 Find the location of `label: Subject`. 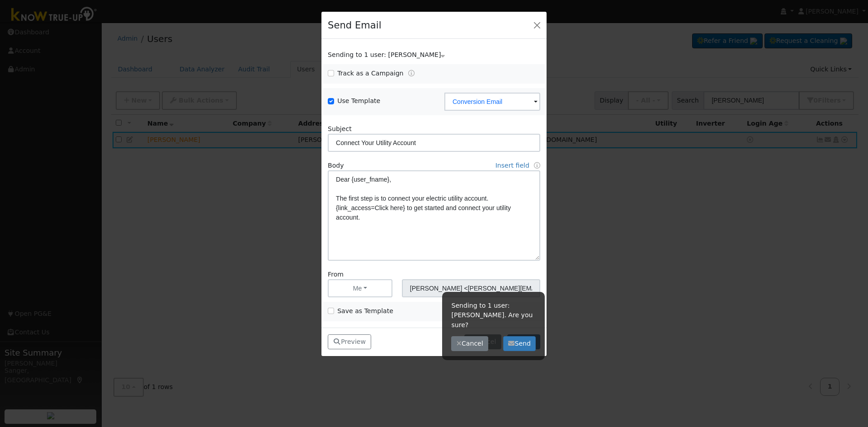

label: Subject is located at coordinates (339, 129).